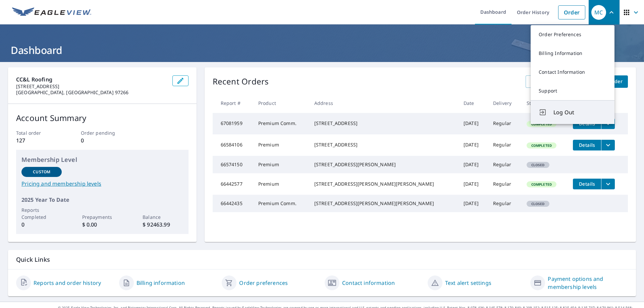 Image resolution: width=644 pixels, height=308 pixels. What do you see at coordinates (580, 113) in the screenshot?
I see `span: Log Out` at bounding box center [580, 113].